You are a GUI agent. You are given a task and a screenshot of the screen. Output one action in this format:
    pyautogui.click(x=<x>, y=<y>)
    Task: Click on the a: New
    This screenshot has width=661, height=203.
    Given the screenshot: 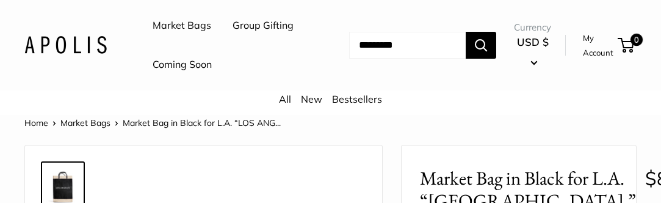 What is the action you would take?
    pyautogui.click(x=311, y=99)
    